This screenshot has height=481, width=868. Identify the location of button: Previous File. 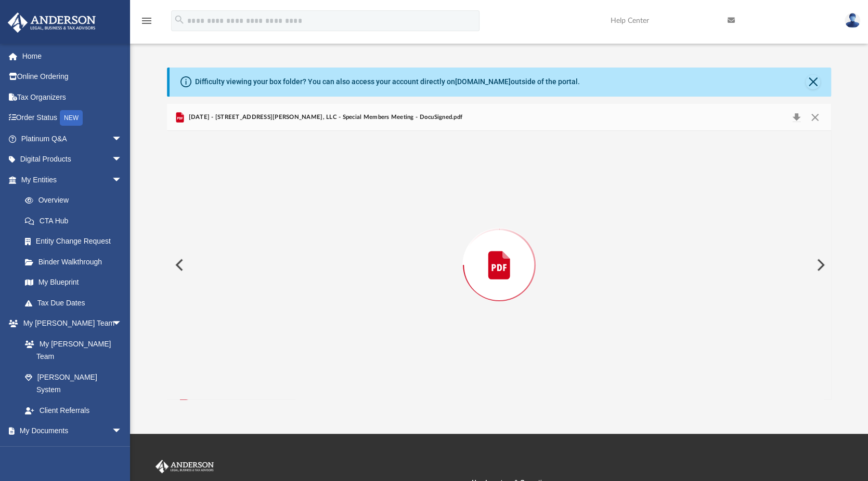
(178, 265).